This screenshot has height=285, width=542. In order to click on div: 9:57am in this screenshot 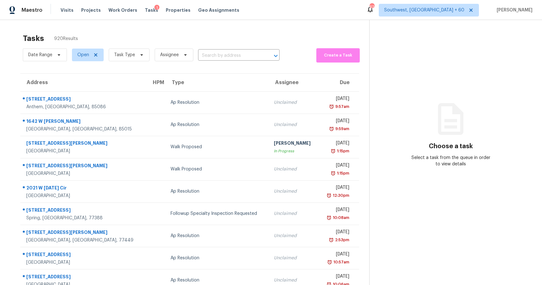, I will do `click(342, 107)`.